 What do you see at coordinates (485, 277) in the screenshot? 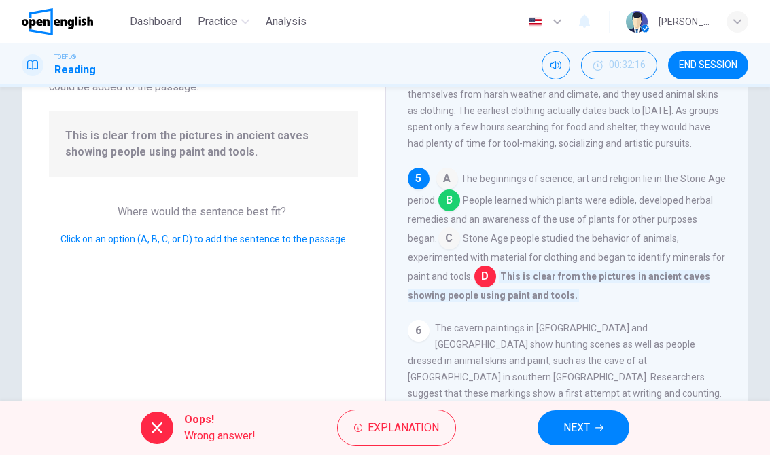
I see `span: D` at bounding box center [485, 277].